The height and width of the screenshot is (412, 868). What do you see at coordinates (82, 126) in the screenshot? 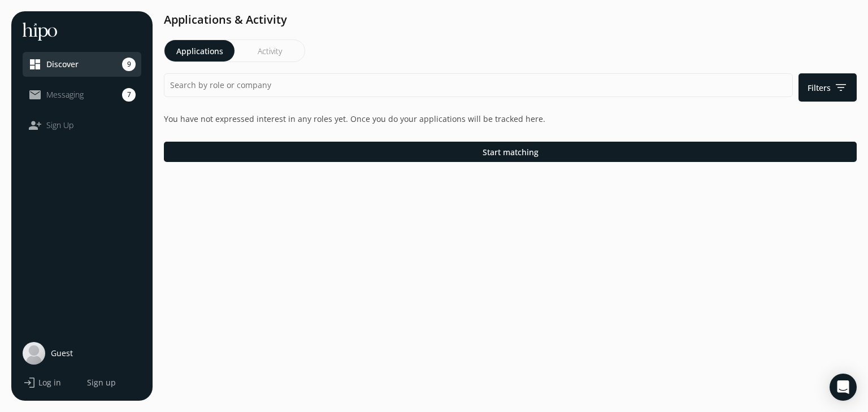
I see `a: person_addSign Up` at bounding box center [82, 126].